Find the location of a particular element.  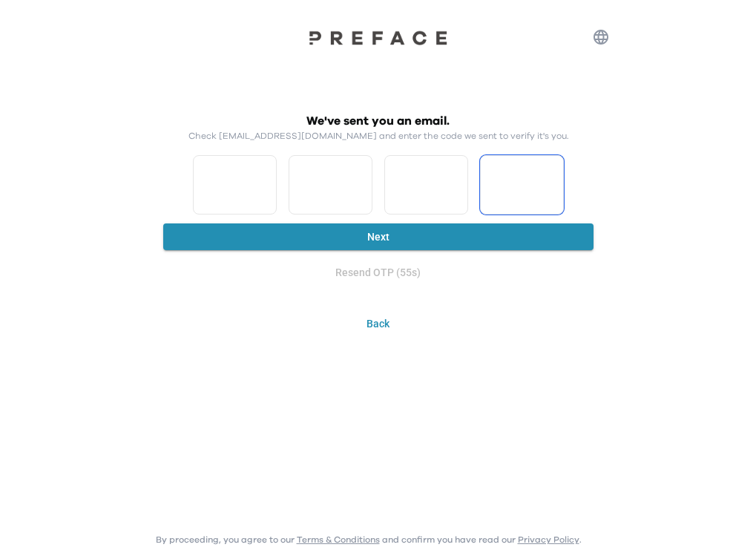

h2: We've sent you an email. is located at coordinates (378, 121).